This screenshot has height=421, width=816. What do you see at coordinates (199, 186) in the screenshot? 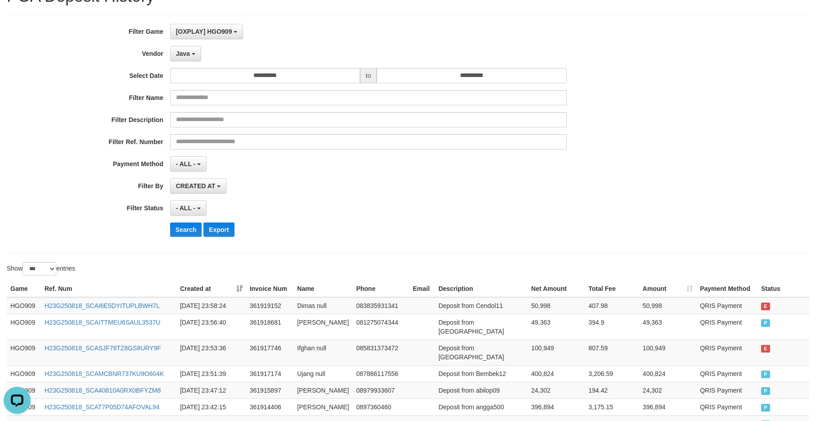
I see `button: CREATED AT` at bounding box center [199, 186].